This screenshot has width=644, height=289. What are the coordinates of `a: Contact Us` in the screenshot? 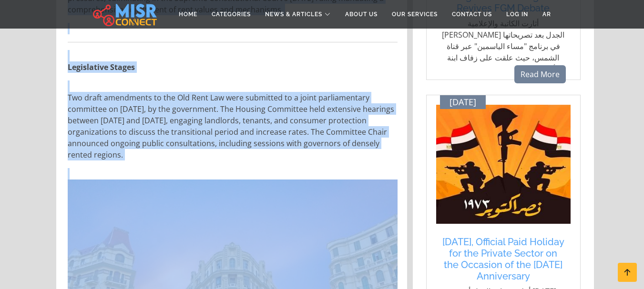 It's located at (471, 14).